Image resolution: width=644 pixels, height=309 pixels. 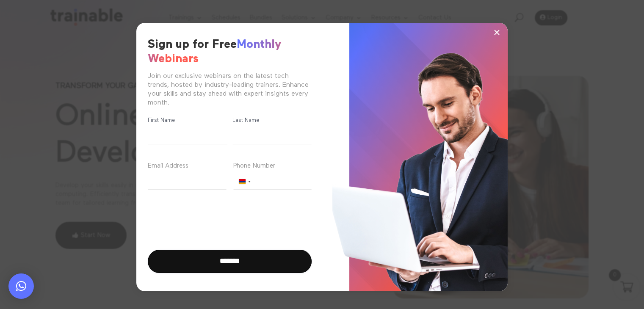 I want to click on label: Email Address, so click(x=187, y=166).